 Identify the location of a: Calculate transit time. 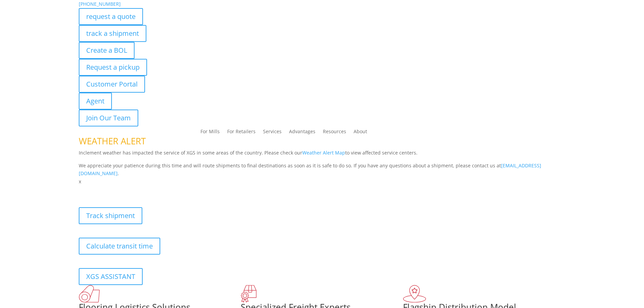
(119, 246).